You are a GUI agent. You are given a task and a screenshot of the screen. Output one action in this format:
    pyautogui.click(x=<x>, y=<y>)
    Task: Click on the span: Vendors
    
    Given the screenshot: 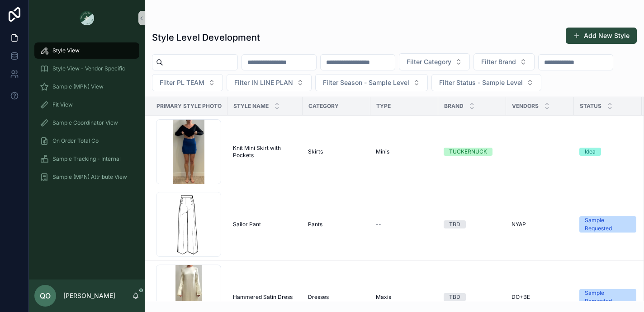 What is the action you would take?
    pyautogui.click(x=525, y=106)
    